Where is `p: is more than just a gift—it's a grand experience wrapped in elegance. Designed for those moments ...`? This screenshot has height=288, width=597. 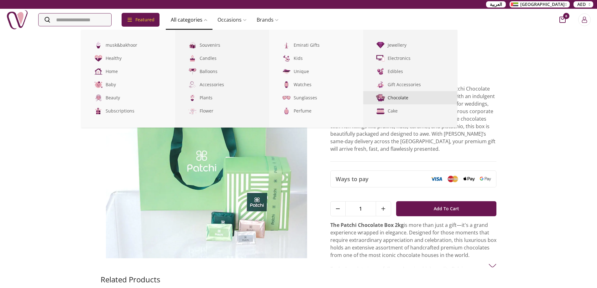 p: is more than just a gift—it's a grand experience wrapped in elegance. Designed for those moments ... is located at coordinates (413, 240).